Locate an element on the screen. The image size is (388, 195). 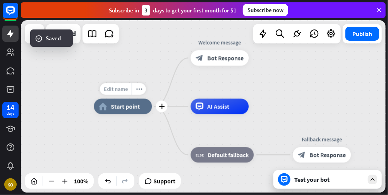
i: plus is located at coordinates (162, 107).